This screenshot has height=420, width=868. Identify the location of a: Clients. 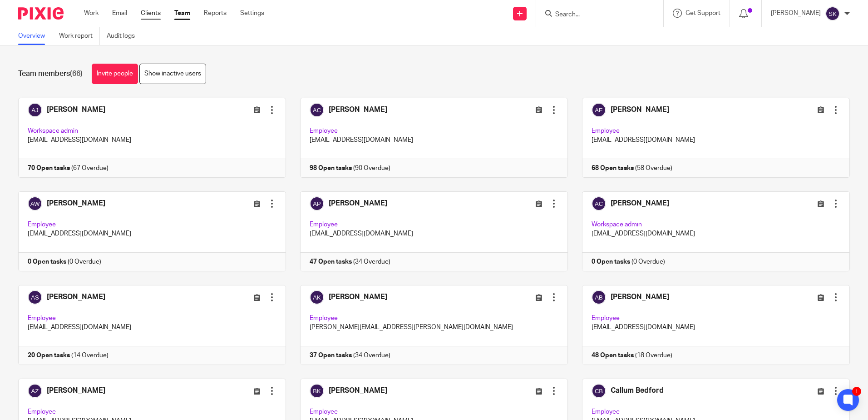
(151, 13).